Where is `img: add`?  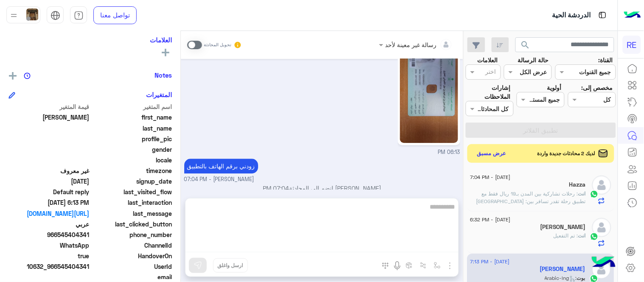
img: add is located at coordinates (12, 76).